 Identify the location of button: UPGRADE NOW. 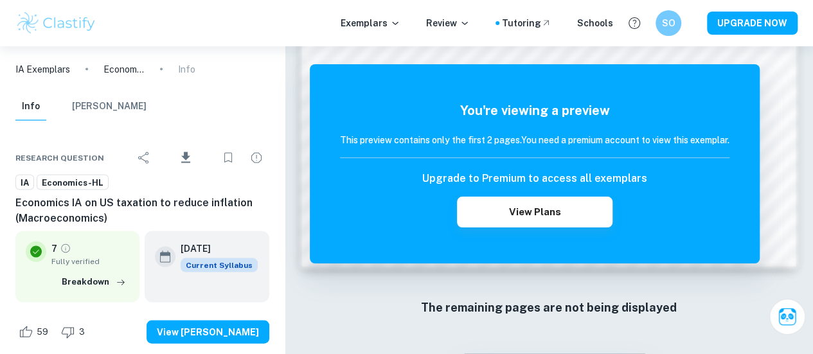
(752, 23).